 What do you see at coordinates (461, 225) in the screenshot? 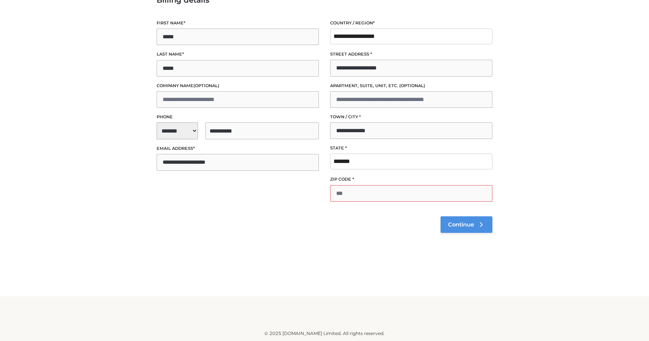
I see `span: Continue` at bounding box center [461, 225].